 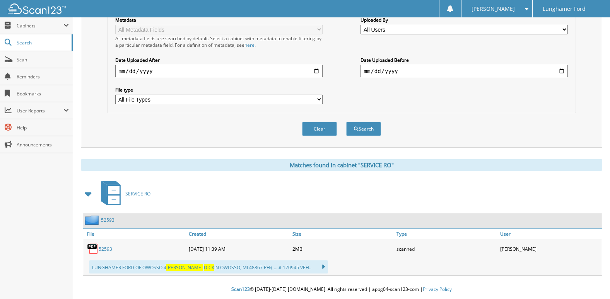 What do you see at coordinates (93, 249) in the screenshot?
I see `img: PDF.png` at bounding box center [93, 249].